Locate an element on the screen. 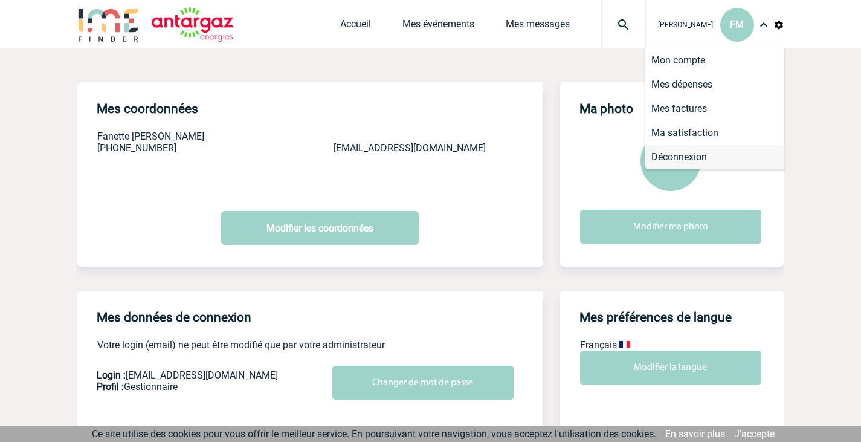 Image resolution: width=861 pixels, height=442 pixels. a: Accueil is located at coordinates (355, 27).